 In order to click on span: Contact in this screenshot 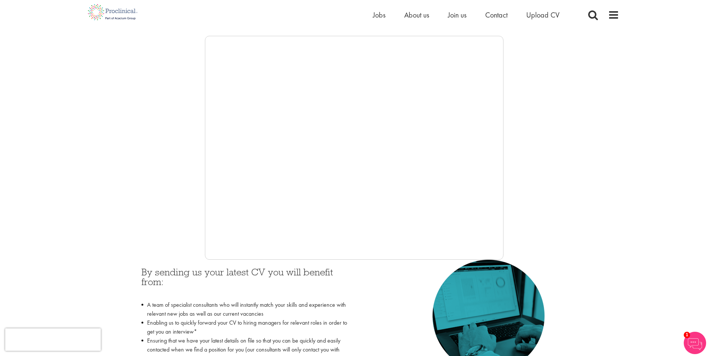, I will do `click(496, 15)`.